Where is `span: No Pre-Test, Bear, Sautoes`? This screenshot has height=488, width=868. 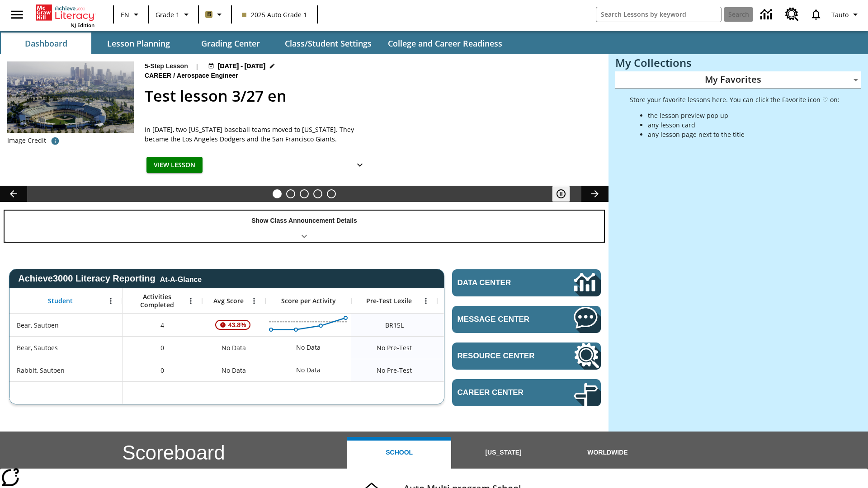
span: No Pre-Test, Bear, Sautoes is located at coordinates (394, 347).